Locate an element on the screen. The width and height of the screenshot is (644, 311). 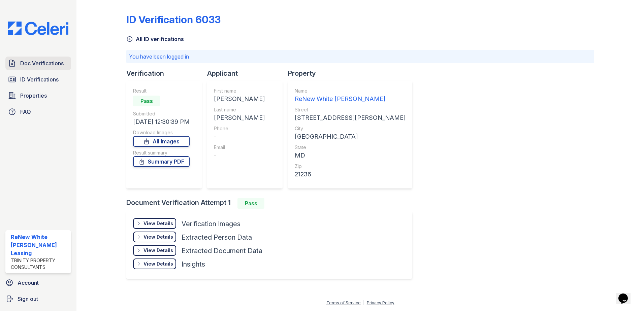
div: State is located at coordinates (350, 147).